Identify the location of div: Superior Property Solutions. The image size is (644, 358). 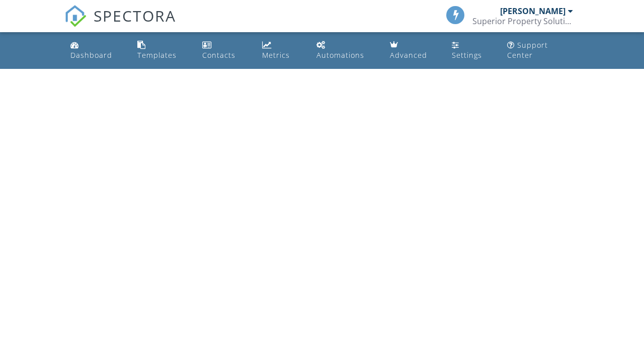
(523, 21).